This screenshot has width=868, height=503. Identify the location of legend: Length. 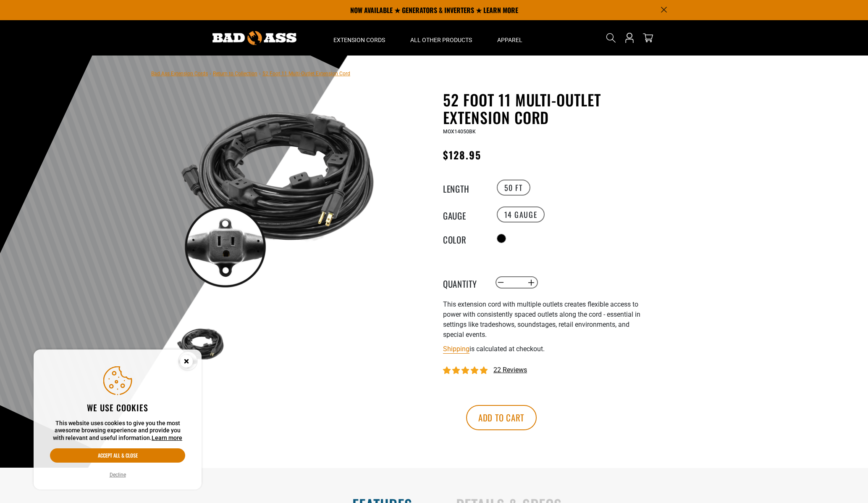
(464, 187).